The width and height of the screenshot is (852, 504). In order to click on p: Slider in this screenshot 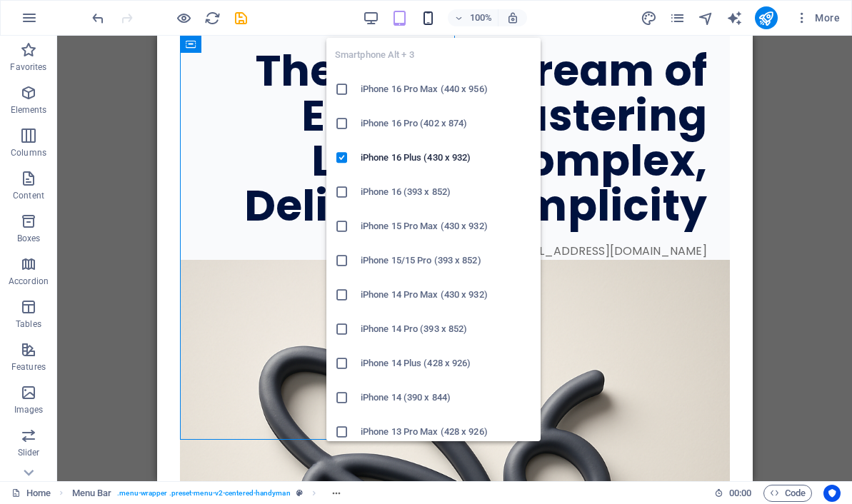, I will do `click(28, 452)`.